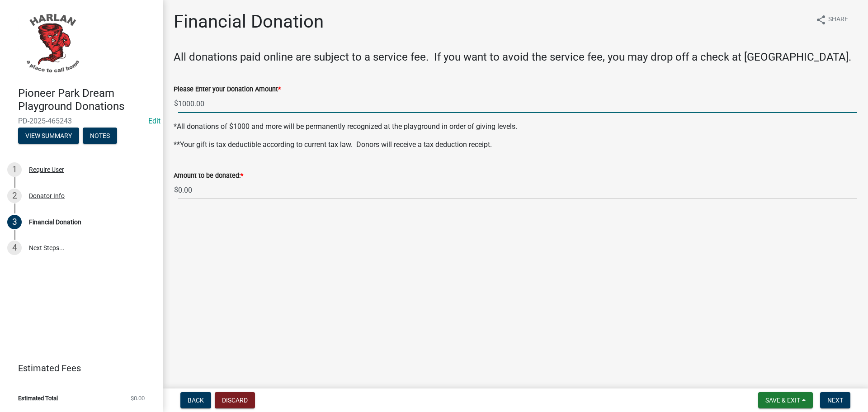 Image resolution: width=868 pixels, height=412 pixels. I want to click on div: Require User, so click(47, 170).